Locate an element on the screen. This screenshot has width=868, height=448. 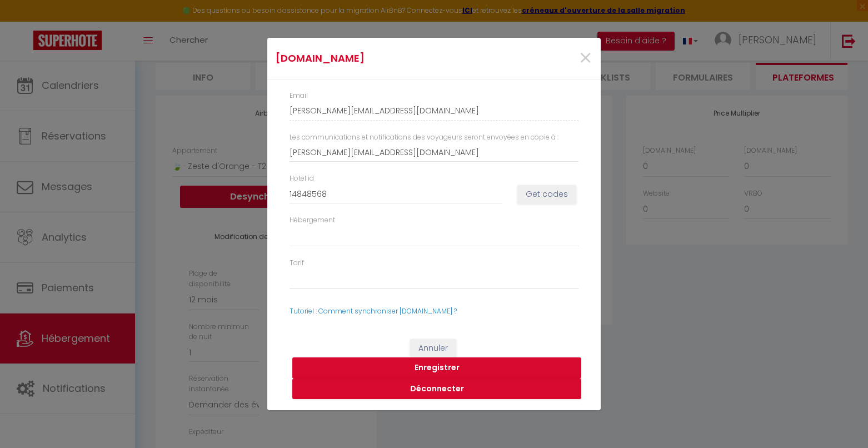
button: Get codes is located at coordinates (546, 195).